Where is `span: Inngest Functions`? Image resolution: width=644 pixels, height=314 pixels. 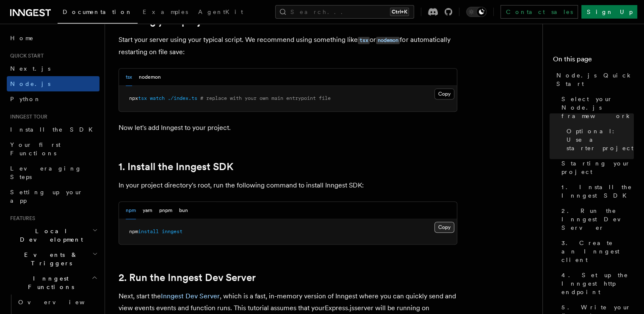 span: Inngest Functions is located at coordinates (49, 283).